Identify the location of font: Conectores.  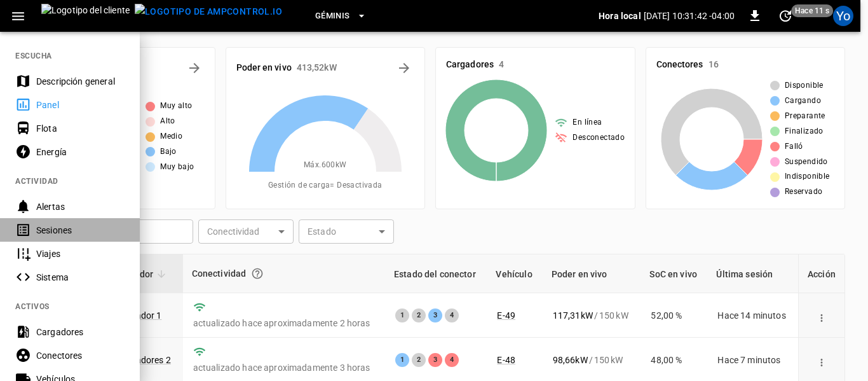
(59, 355).